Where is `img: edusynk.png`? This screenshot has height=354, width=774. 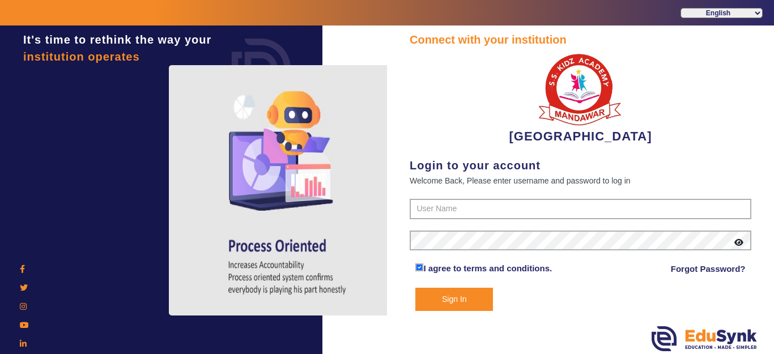
img: edusynk.png is located at coordinates (704, 339).